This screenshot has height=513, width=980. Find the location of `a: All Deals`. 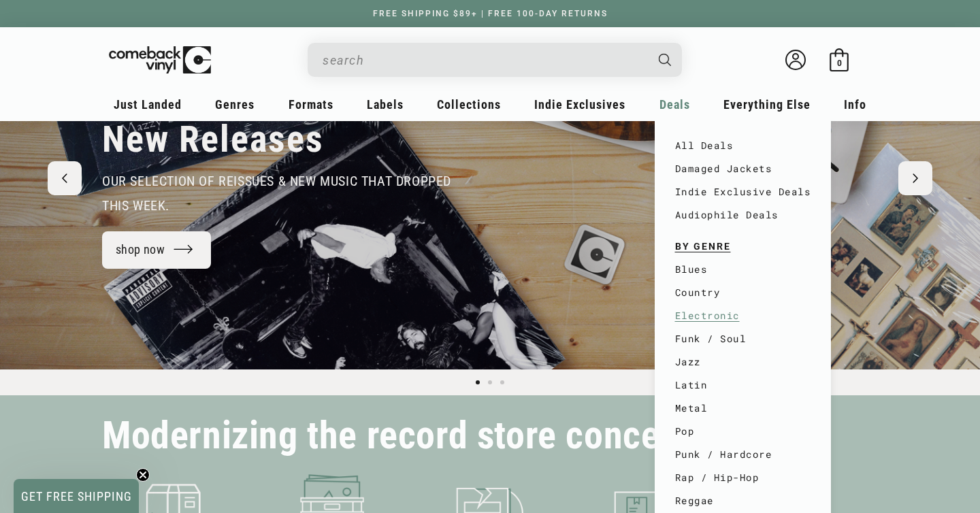

a: All Deals is located at coordinates (743, 145).